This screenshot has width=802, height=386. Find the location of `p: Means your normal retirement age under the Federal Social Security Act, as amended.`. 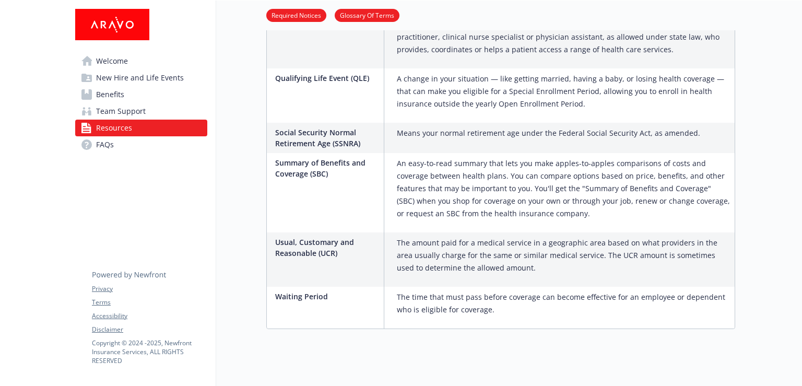

p: Means your normal retirement age under the Federal Social Security Act, as amended. is located at coordinates (548, 133).